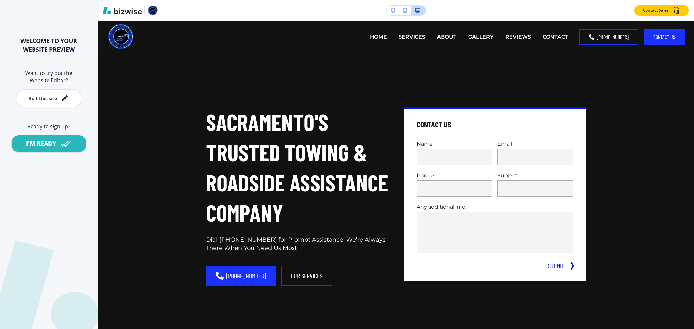 This screenshot has width=694, height=329. What do you see at coordinates (49, 144) in the screenshot?
I see `button: I'M READY` at bounding box center [49, 144].